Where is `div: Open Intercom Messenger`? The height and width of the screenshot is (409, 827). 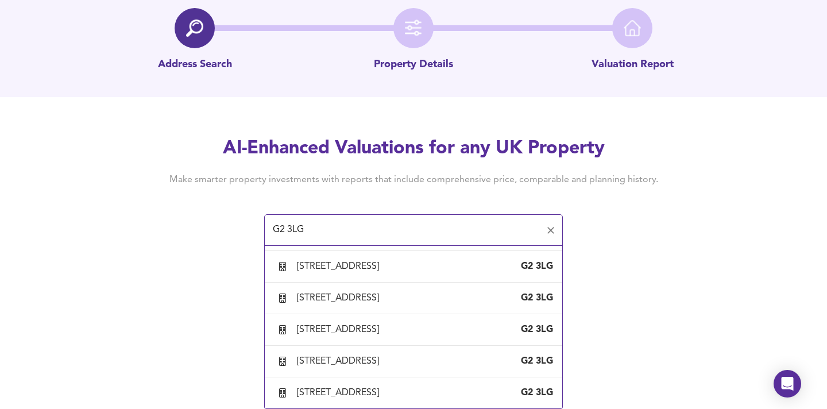 div: Open Intercom Messenger is located at coordinates (787, 384).